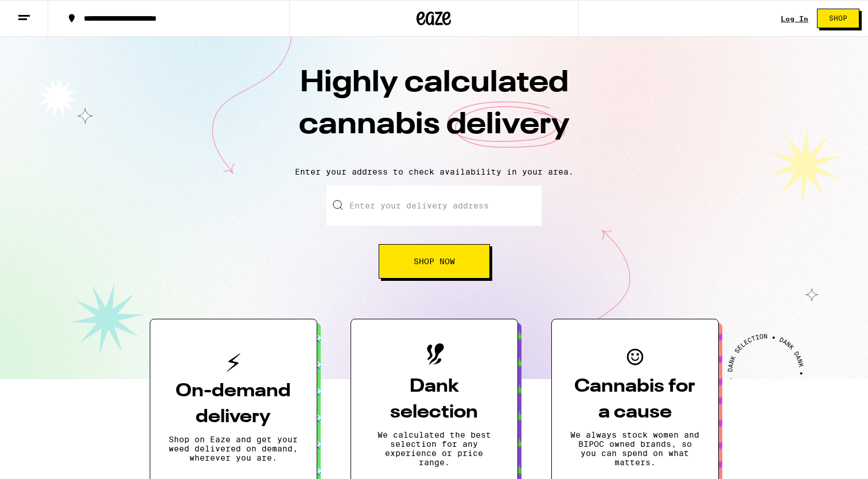 Image resolution: width=868 pixels, height=479 pixels. What do you see at coordinates (635, 399) in the screenshot?
I see `h3: Cannabis for a cause` at bounding box center [635, 399].